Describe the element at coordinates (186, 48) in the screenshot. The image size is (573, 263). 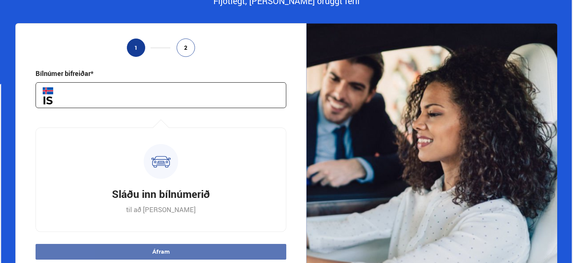
I see `span: 2` at that location.